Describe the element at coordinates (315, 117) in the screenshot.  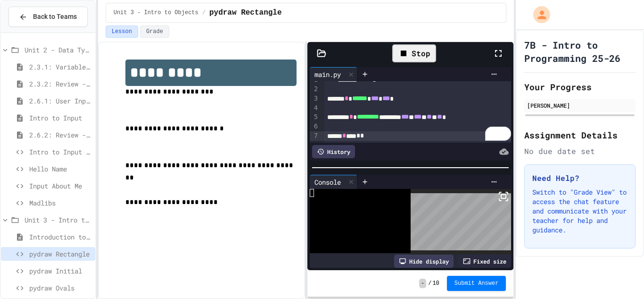
I see `div: 5` at that location.